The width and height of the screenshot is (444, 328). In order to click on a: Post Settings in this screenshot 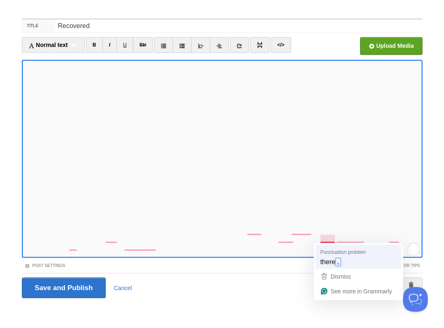, I will do `click(45, 265)`.